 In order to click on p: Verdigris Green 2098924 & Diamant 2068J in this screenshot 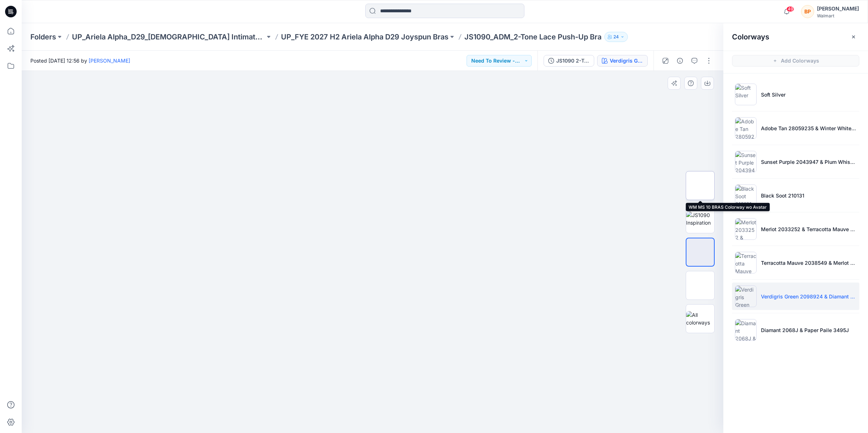, I will do `click(808, 296)`.